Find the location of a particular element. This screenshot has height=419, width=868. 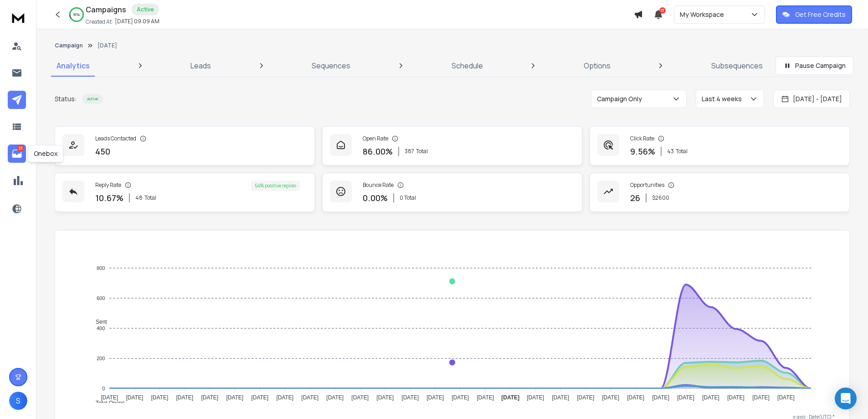

p: 450 is located at coordinates (102, 151).